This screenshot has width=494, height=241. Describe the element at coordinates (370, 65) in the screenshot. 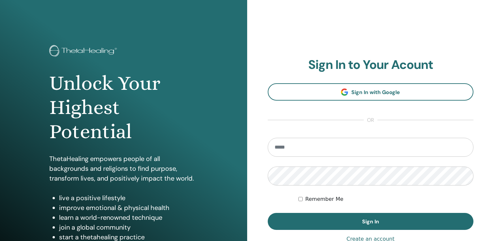

I see `h2: Sign In to Your Acount` at that location.